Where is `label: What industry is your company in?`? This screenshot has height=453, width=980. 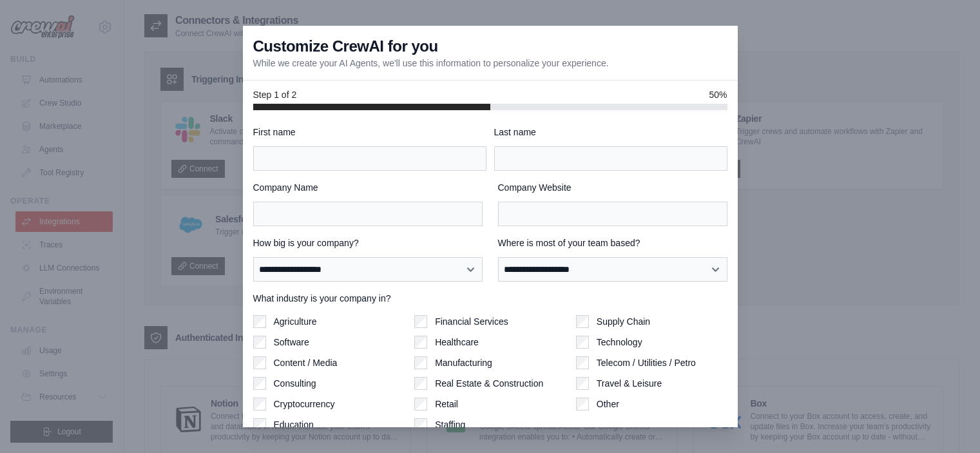
label: What industry is your company in? is located at coordinates (490, 298).